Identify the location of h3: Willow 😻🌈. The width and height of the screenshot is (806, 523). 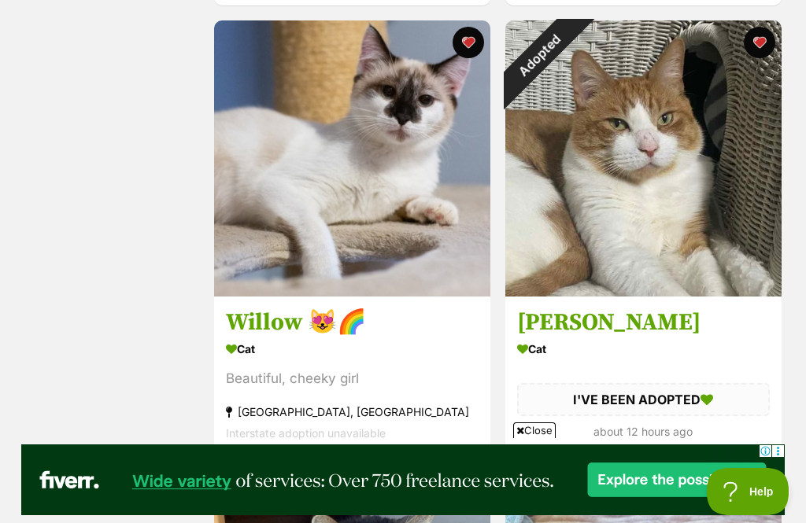
(352, 322).